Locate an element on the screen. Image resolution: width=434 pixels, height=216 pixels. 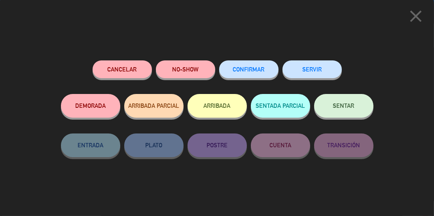
button: PLATO is located at coordinates (154, 146).